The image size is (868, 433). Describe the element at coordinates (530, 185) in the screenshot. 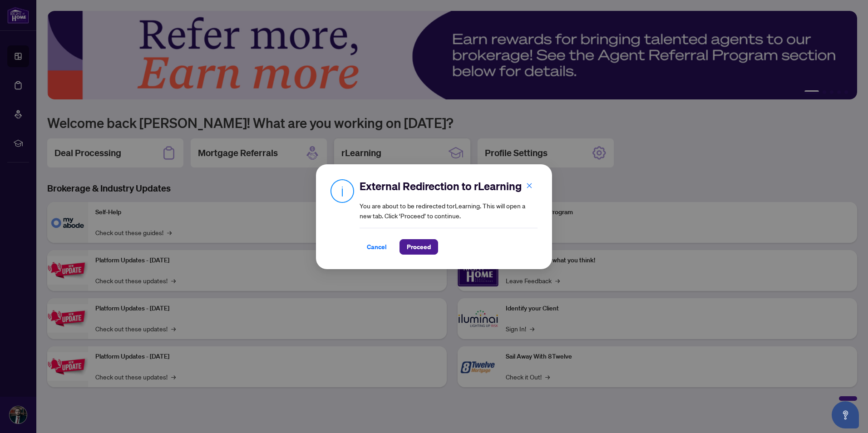

I see `span: close` at that location.